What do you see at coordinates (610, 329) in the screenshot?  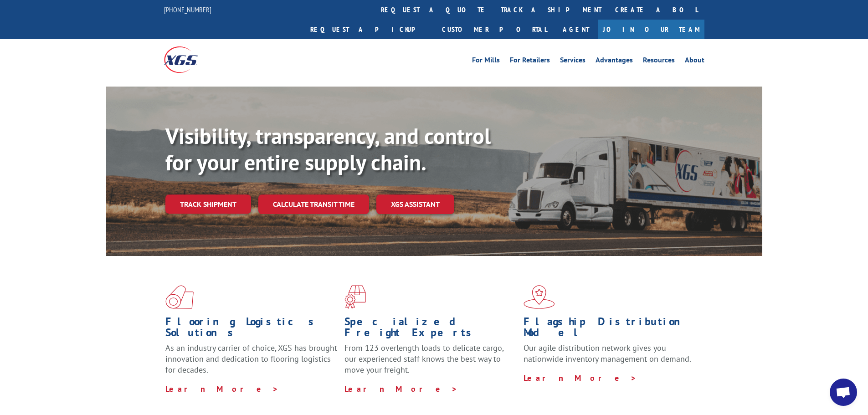 I see `h1: Flagship Distribution Model` at bounding box center [610, 329].